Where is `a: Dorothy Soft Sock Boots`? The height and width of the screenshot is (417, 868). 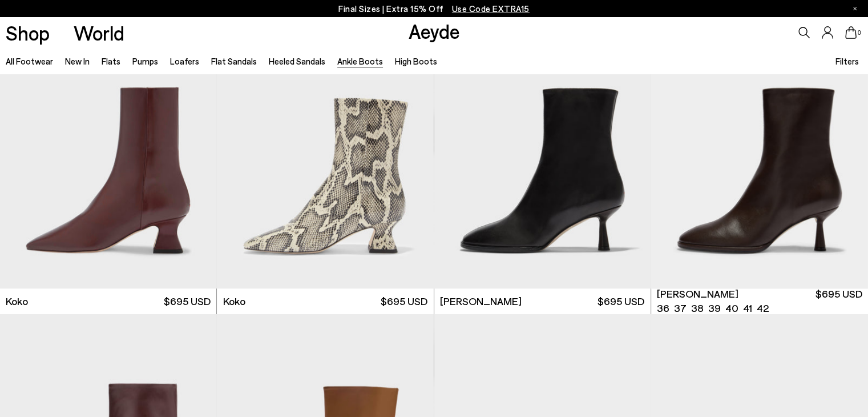 a: Dorothy Soft Sock Boots is located at coordinates (542, 152).